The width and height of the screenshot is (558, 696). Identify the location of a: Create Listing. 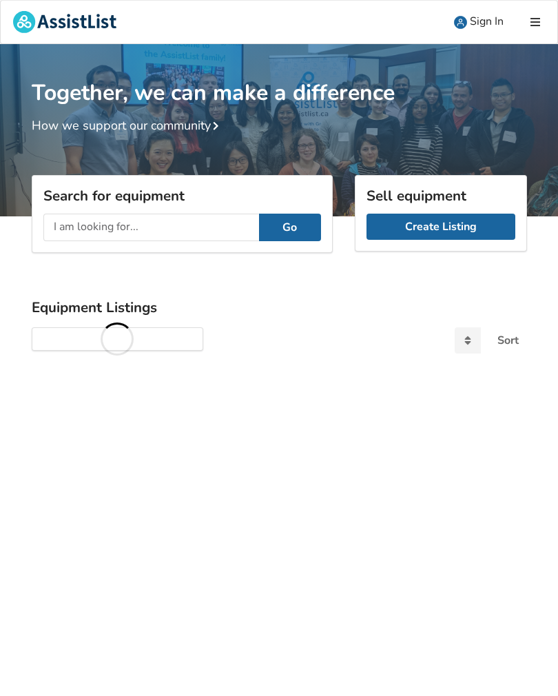
(441, 227).